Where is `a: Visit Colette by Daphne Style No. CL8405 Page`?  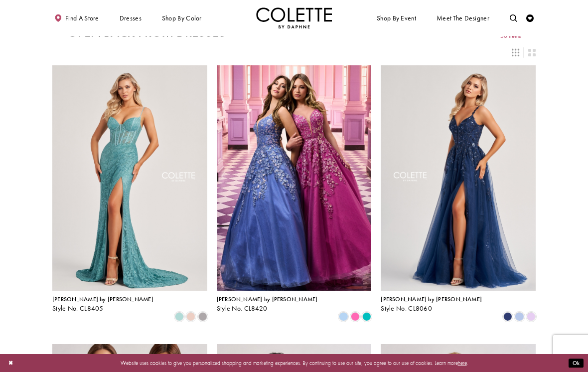 a: Visit Colette by Daphne Style No. CL8405 Page is located at coordinates (130, 178).